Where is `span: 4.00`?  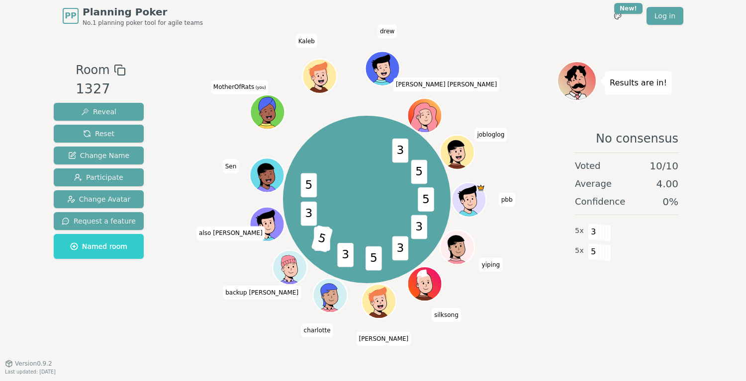
span: 4.00 is located at coordinates (667, 184).